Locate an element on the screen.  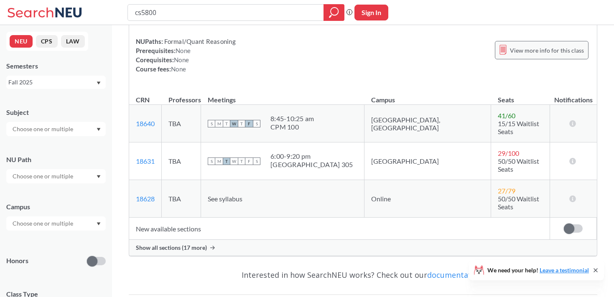
th: Professors is located at coordinates (181, 96).